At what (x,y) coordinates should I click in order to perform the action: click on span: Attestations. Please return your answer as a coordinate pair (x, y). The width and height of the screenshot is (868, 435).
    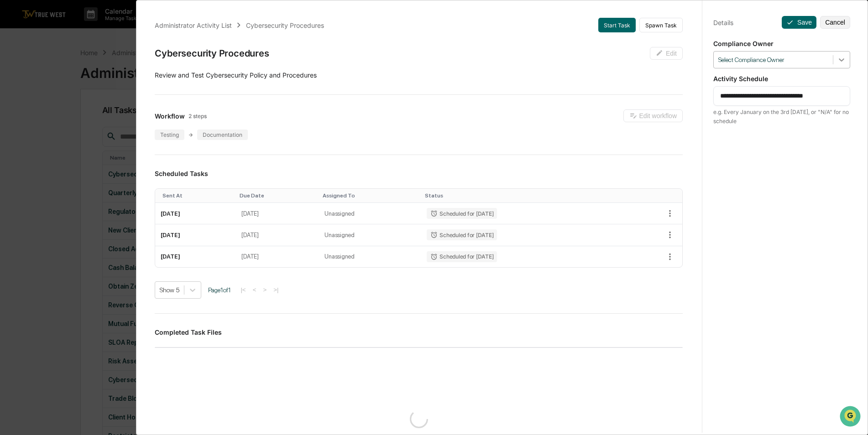
    Looking at the image, I should click on (94, 120).